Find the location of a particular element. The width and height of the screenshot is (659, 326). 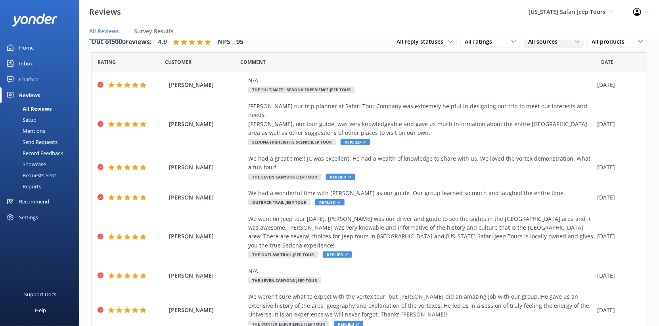

h3: Reviews is located at coordinates (105, 12).